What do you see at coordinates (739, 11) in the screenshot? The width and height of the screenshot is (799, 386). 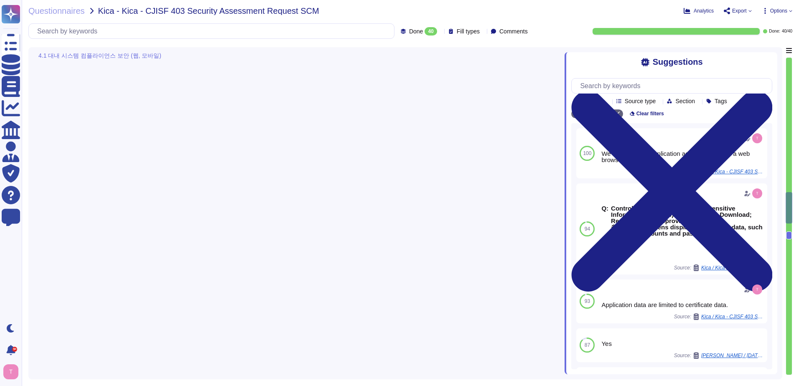 I see `span: Export` at bounding box center [739, 11].